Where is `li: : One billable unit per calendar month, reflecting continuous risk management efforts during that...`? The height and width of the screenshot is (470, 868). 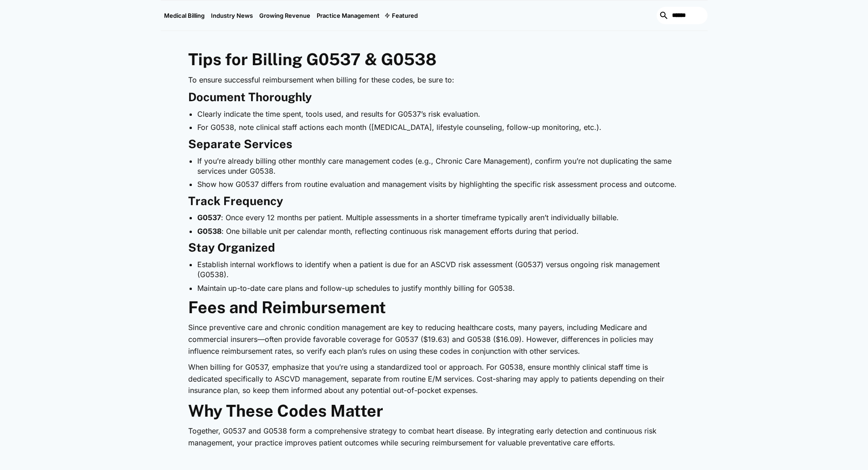
li: : One billable unit per calendar month, reflecting continuous risk management efforts during that... is located at coordinates (439, 231).